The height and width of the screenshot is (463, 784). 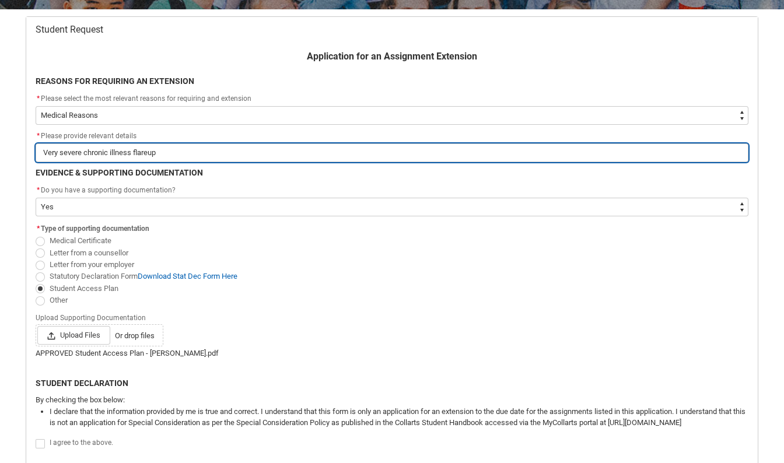 What do you see at coordinates (69, 30) in the screenshot?
I see `span: Student Request` at bounding box center [69, 30].